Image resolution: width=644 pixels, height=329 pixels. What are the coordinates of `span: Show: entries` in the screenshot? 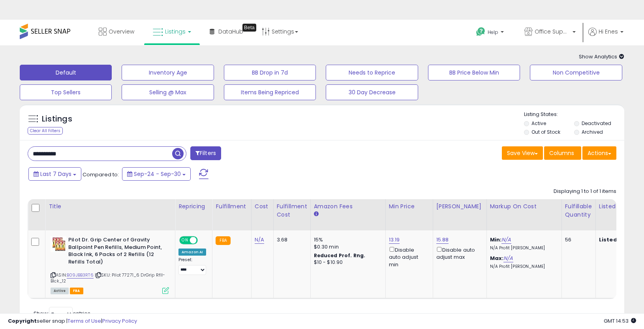 It's located at (62, 313).